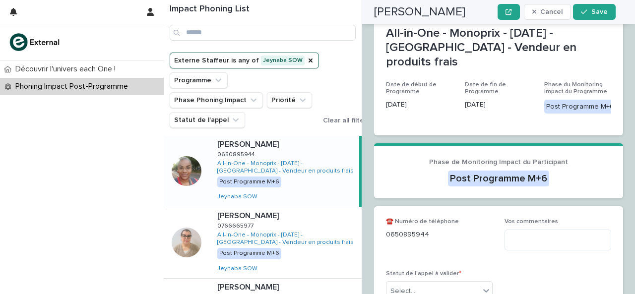 This screenshot has height=294, width=635. What do you see at coordinates (216, 100) in the screenshot?
I see `button: Phase Phoning Impact` at bounding box center [216, 100].